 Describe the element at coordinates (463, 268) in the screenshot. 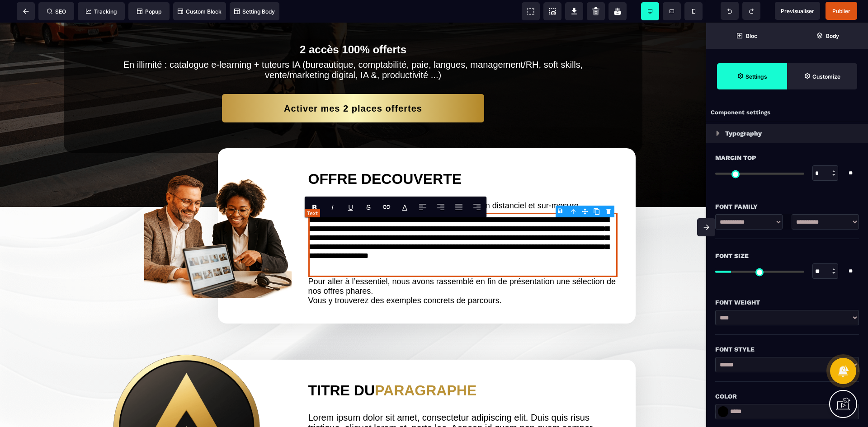

I see `div: Pour aller à l’essentiel, nous avons rassemblé en fin de présentation une sélection de nos offres...` at that location.